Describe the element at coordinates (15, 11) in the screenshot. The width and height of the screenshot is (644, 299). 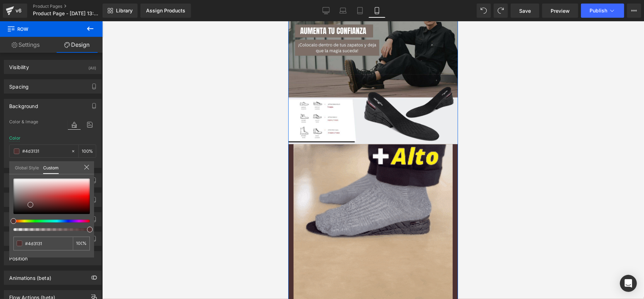
I see `a: v6` at that location.